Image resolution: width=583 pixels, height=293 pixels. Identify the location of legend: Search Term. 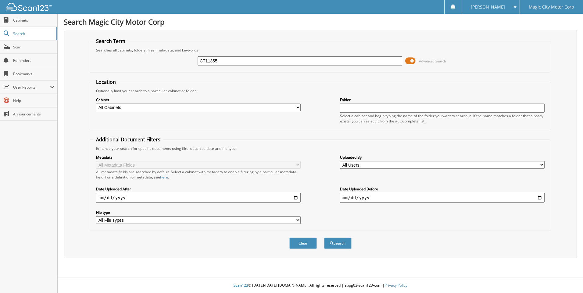
(111, 41).